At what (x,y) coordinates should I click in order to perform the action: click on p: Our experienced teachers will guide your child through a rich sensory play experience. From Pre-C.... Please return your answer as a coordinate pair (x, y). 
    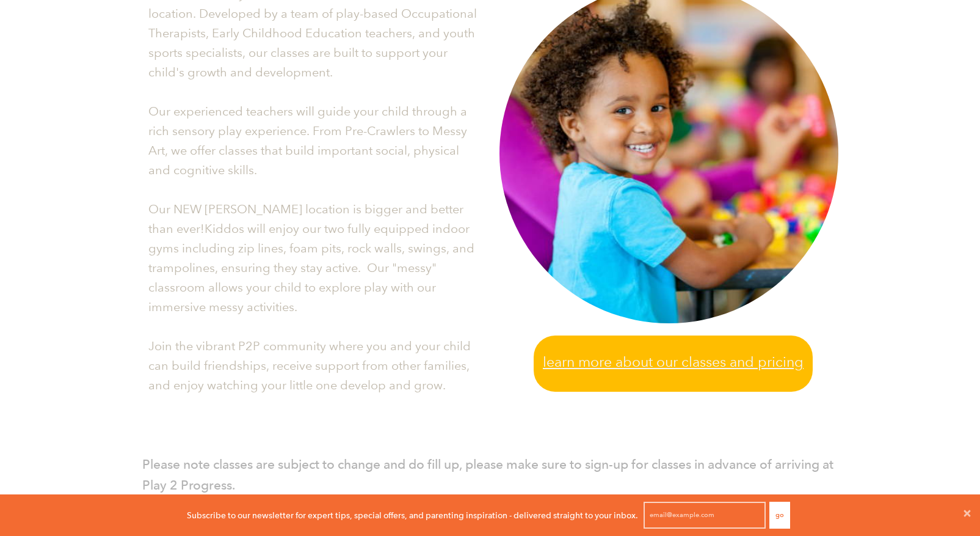
    Looking at the image, I should click on (314, 141).